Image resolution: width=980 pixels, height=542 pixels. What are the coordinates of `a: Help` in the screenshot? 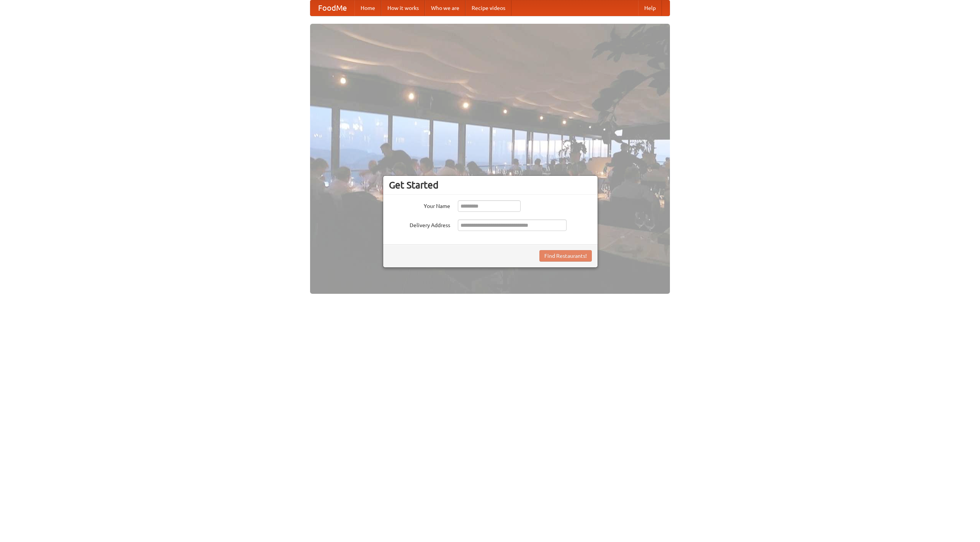 It's located at (650, 8).